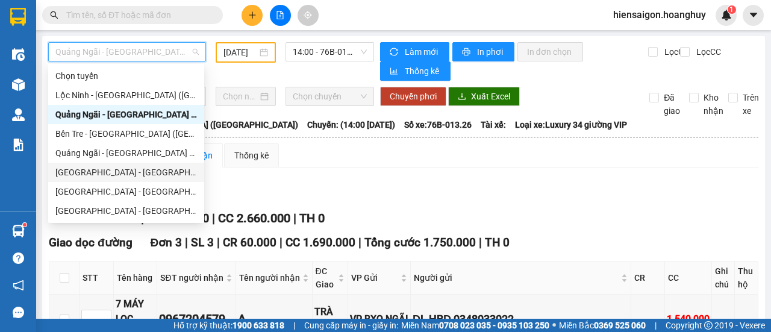 The height and width of the screenshot is (332, 771). I want to click on span: ĐC Giao, so click(326, 278).